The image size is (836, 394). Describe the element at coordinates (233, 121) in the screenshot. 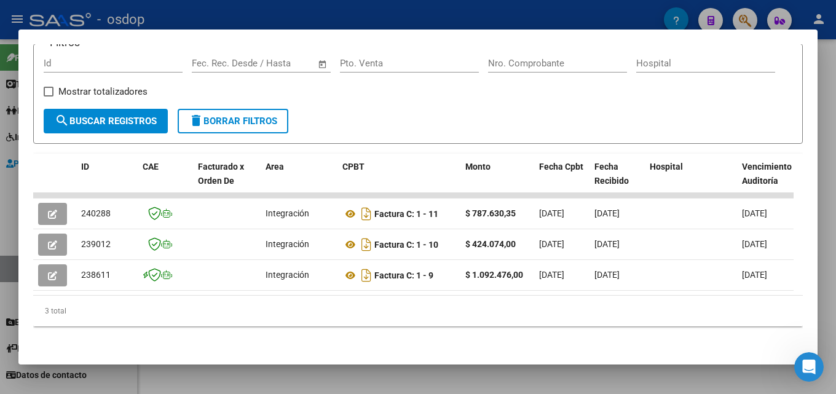

I see `span: Borrar Filtros` at that location.